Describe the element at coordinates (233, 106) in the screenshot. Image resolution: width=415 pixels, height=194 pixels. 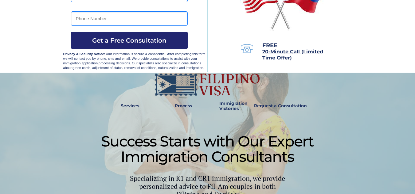
I see `strong: Immigration Victories` at that location.